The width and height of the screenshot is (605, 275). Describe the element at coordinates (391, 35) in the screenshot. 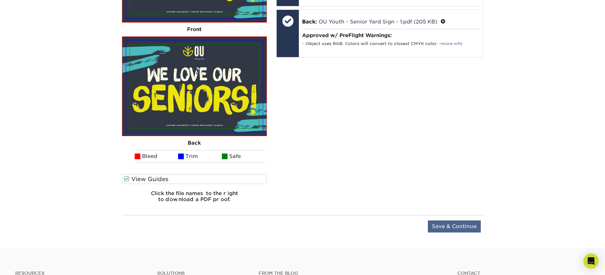

I see `h4: Approved w/ PreFlight Warnings:` at that location.